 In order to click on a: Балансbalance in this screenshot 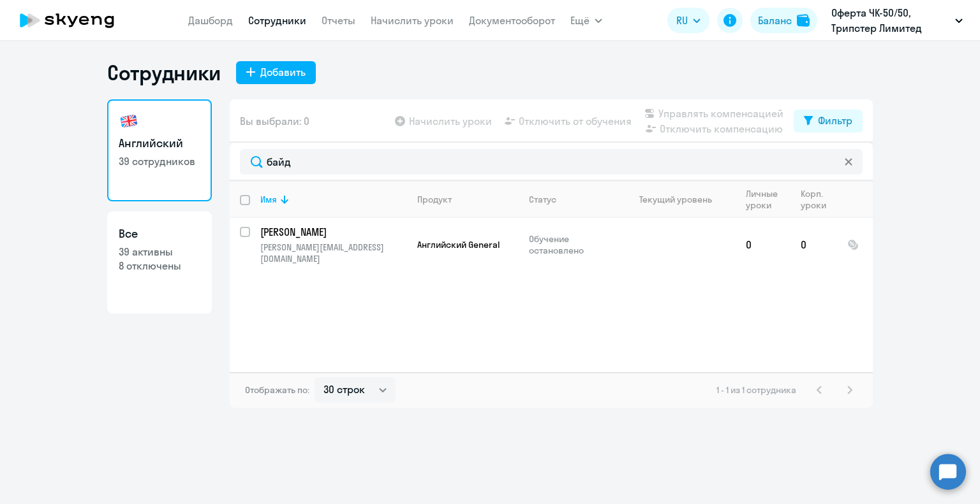, I will do `click(783, 20)`.